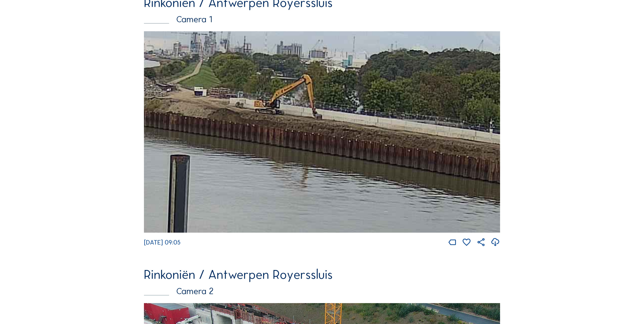 This screenshot has width=644, height=324. I want to click on div: Rinkoniën / Antwerpen Royerssluis, so click(322, 274).